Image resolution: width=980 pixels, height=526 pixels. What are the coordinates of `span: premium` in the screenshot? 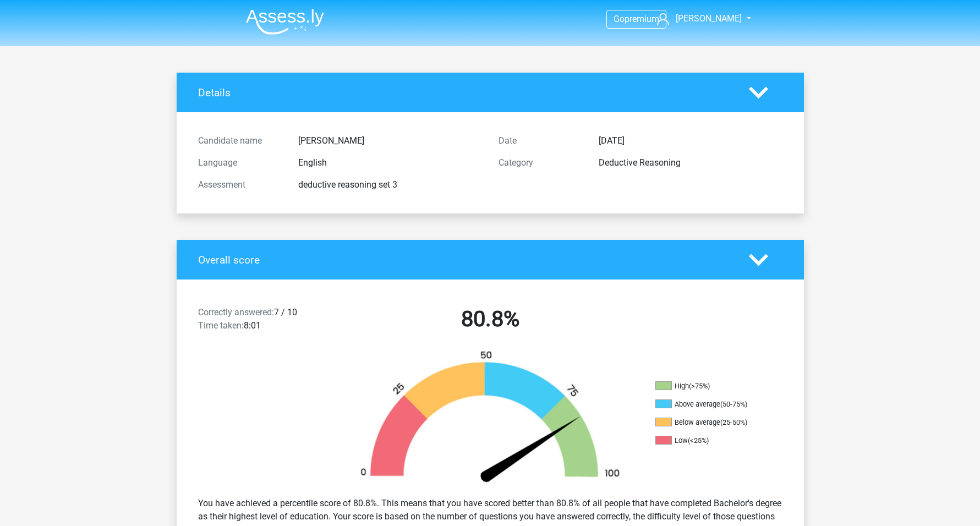 It's located at (641, 19).